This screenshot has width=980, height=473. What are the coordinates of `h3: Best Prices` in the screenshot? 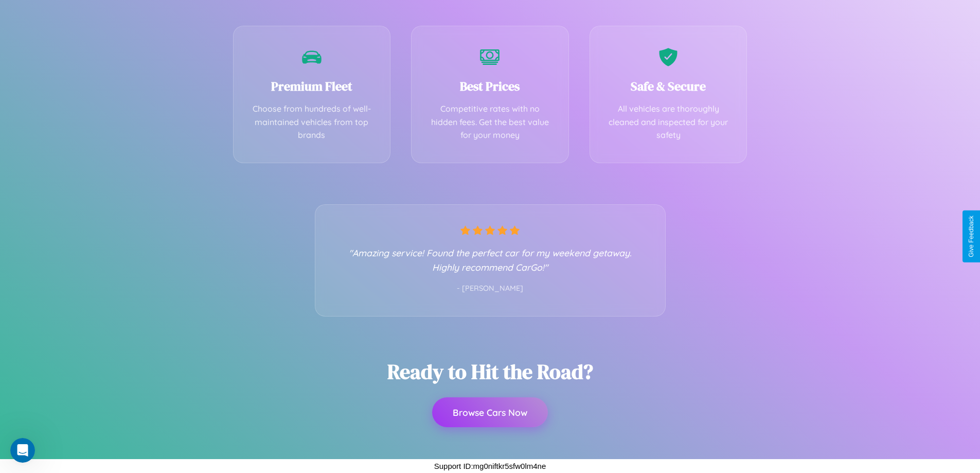 It's located at (490, 86).